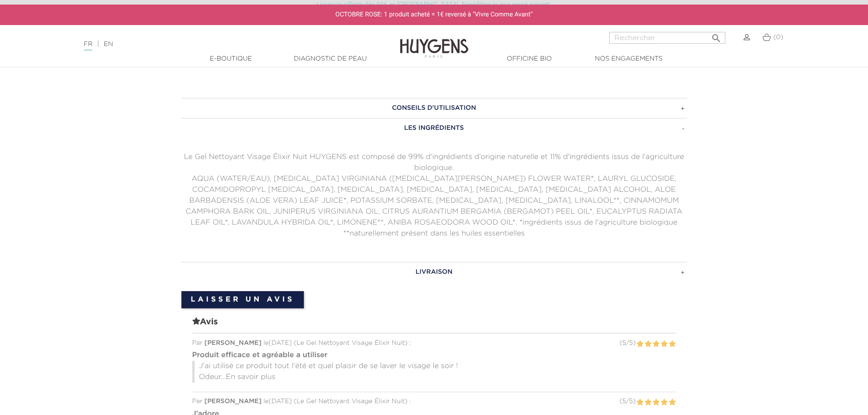 This screenshot has height=415, width=868. Describe the element at coordinates (243, 300) in the screenshot. I see `a: Laisser un avis` at that location.